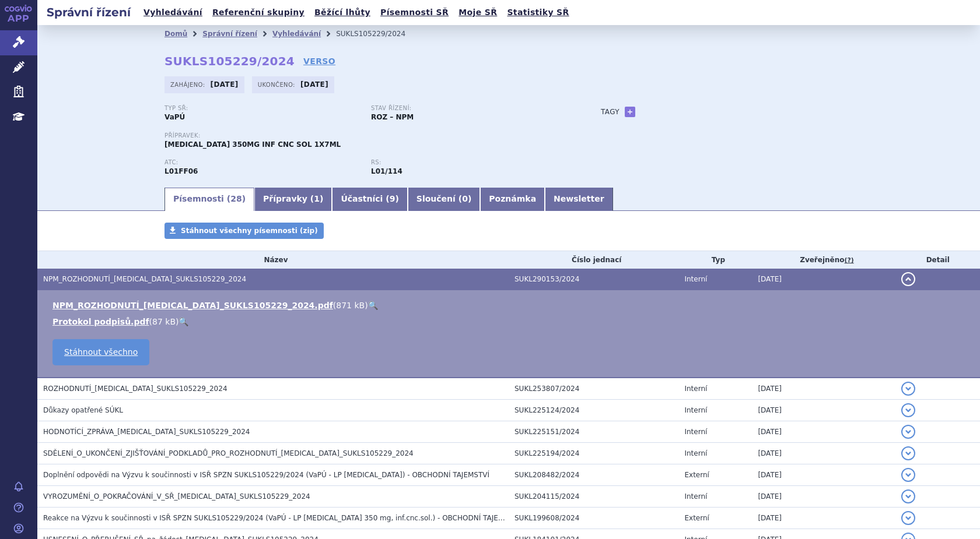 The width and height of the screenshot is (980, 539). Describe the element at coordinates (378, 34) in the screenshot. I see `li: SUKLS105229/2024` at that location.